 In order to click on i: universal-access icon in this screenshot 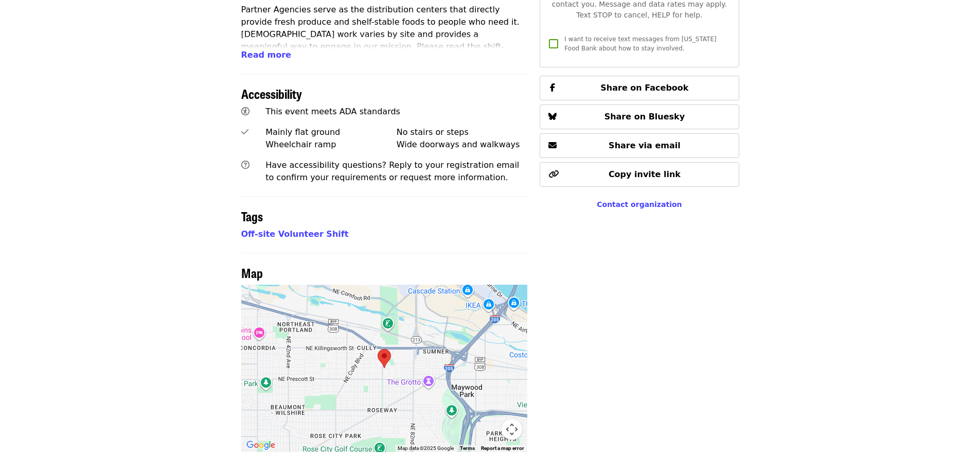, I will do `click(246, 111)`.